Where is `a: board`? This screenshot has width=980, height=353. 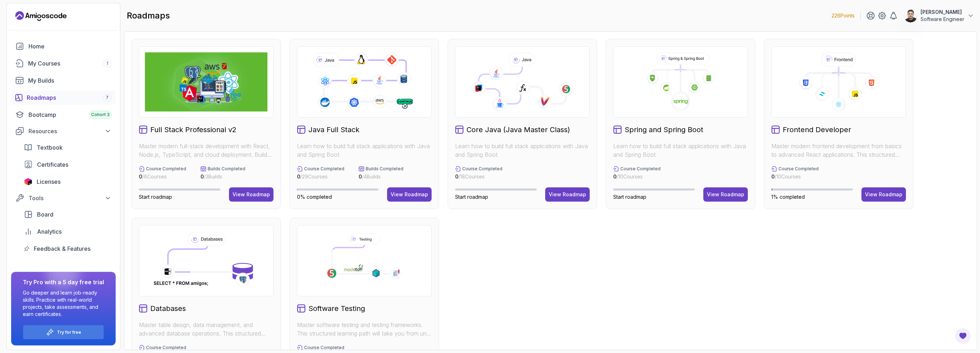
a: board is located at coordinates (68, 215).